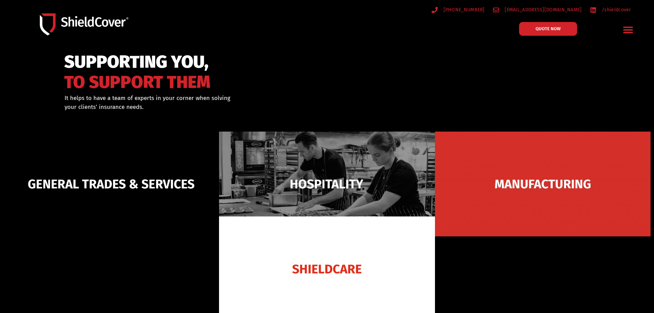 Image resolution: width=654 pixels, height=313 pixels. Describe the element at coordinates (213, 102) in the screenshot. I see `div: It helps to have a team of experts in your corner when solving` at that location.